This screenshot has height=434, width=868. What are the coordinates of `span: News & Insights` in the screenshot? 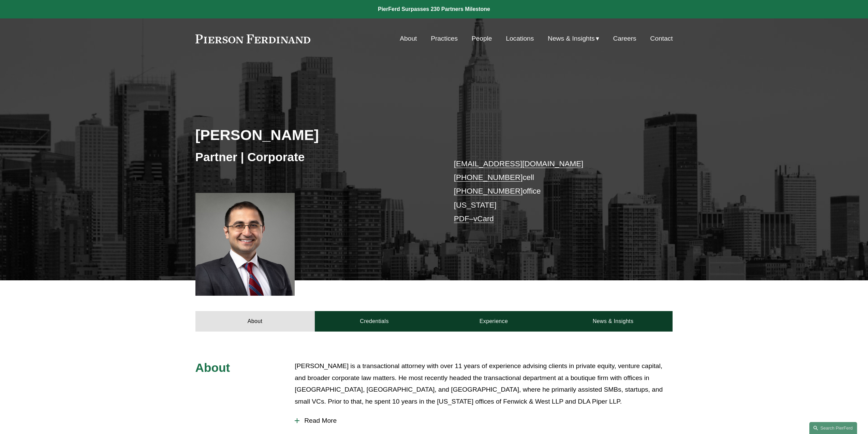 It's located at (571, 38).